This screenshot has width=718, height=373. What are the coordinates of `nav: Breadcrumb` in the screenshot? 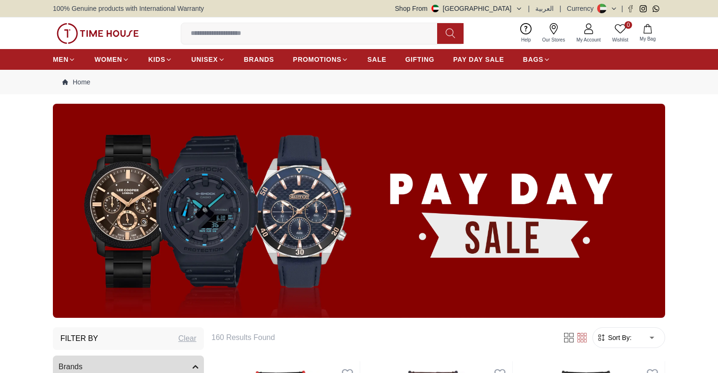 It's located at (359, 82).